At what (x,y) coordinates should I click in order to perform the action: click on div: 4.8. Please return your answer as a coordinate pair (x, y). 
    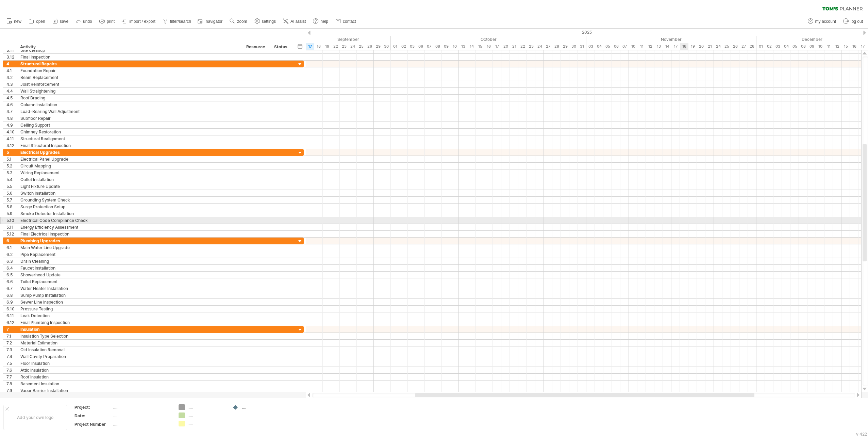
    Looking at the image, I should click on (12, 118).